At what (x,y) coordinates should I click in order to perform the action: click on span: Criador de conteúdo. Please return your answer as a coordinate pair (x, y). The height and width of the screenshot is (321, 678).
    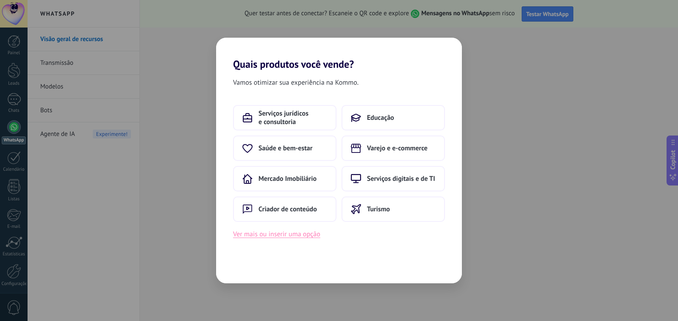
    Looking at the image, I should click on (288, 209).